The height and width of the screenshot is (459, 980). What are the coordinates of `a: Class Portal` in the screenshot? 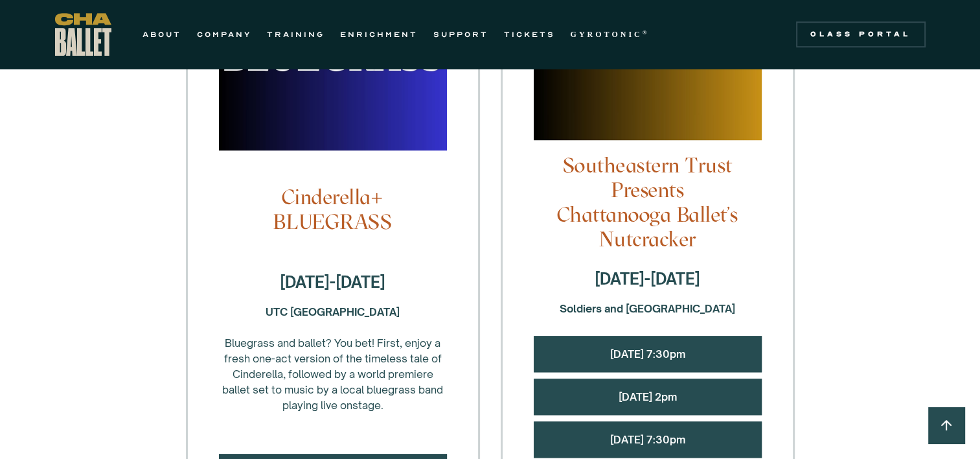 It's located at (861, 35).